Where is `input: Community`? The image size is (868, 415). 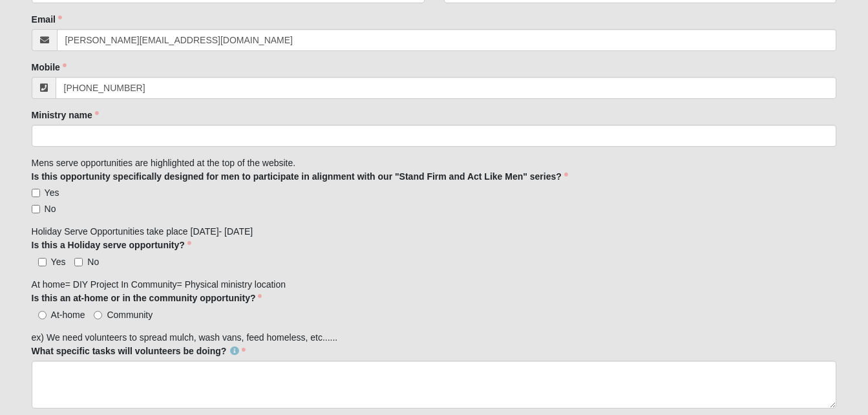
input: Community is located at coordinates (98, 315).